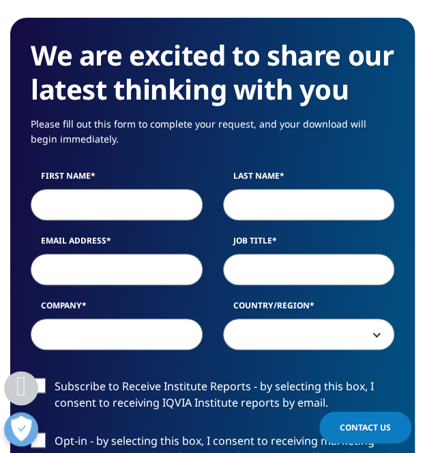 This screenshot has height=453, width=425. I want to click on p: Please fill out this form to complete your request, and your download will begin immediately., so click(212, 136).